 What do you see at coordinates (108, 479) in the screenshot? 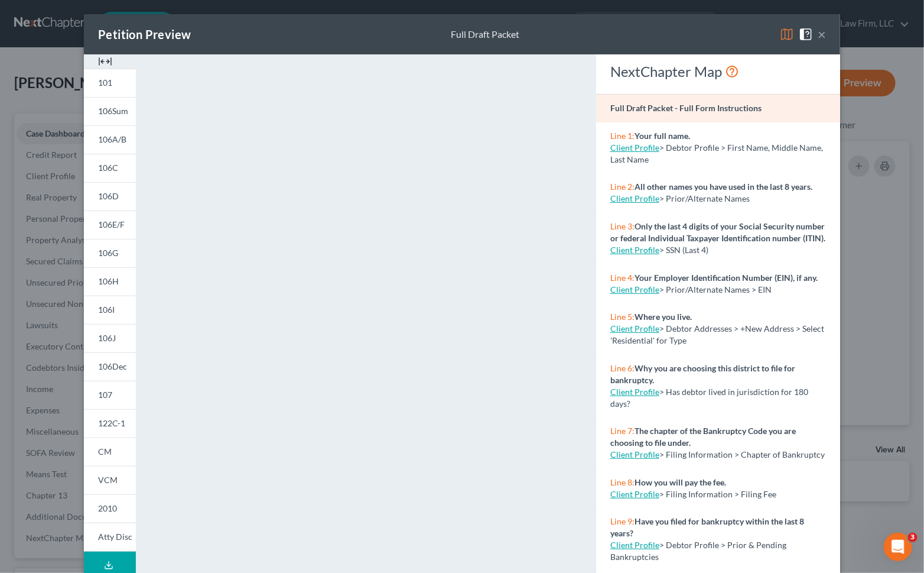
I see `span: VCM` at bounding box center [108, 479].